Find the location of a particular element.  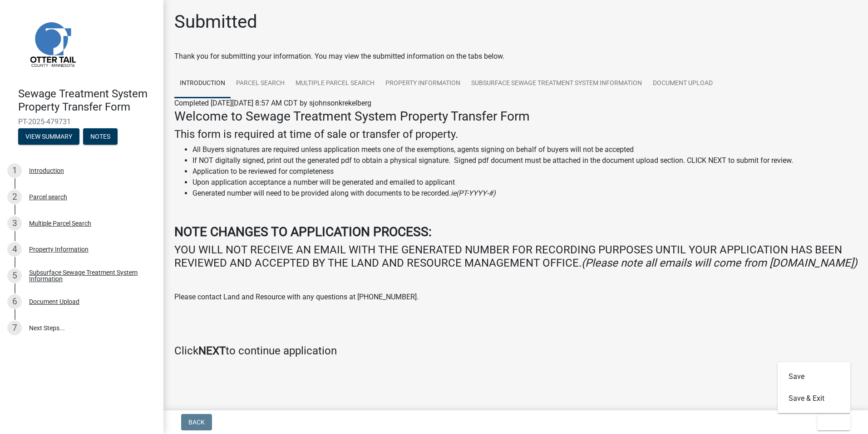

button: Back is located at coordinates (196, 422).